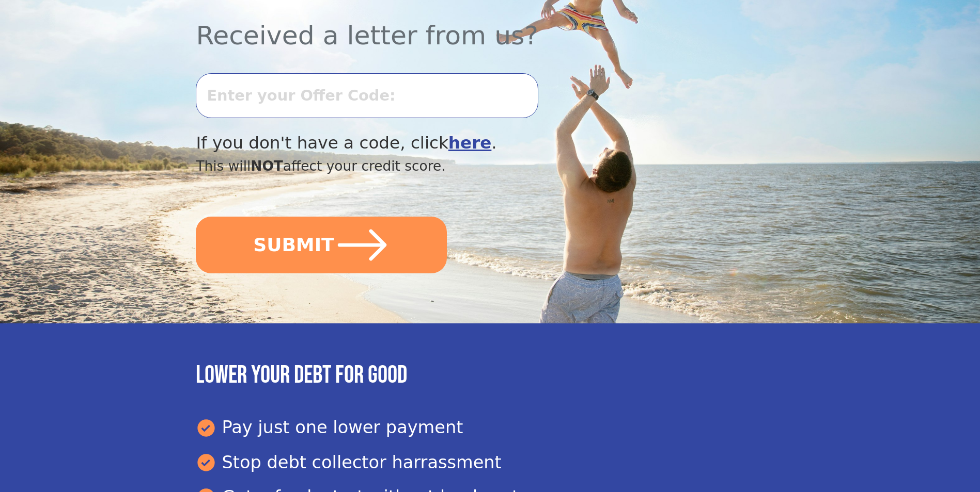  What do you see at coordinates (267, 166) in the screenshot?
I see `span: NOT` at bounding box center [267, 166].